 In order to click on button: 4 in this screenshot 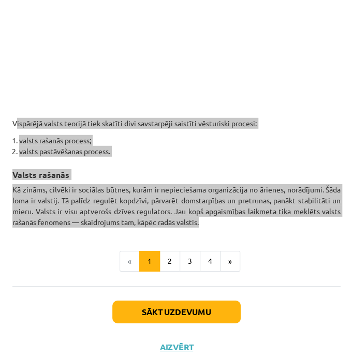, I will do `click(210, 261)`.